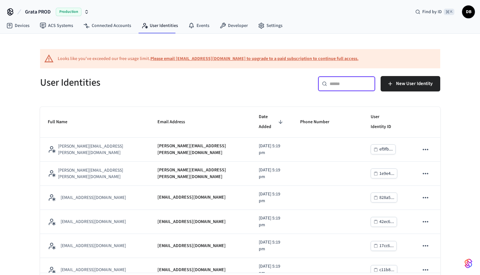  What do you see at coordinates (270, 26) in the screenshot?
I see `a: Settings` at bounding box center [270, 26].